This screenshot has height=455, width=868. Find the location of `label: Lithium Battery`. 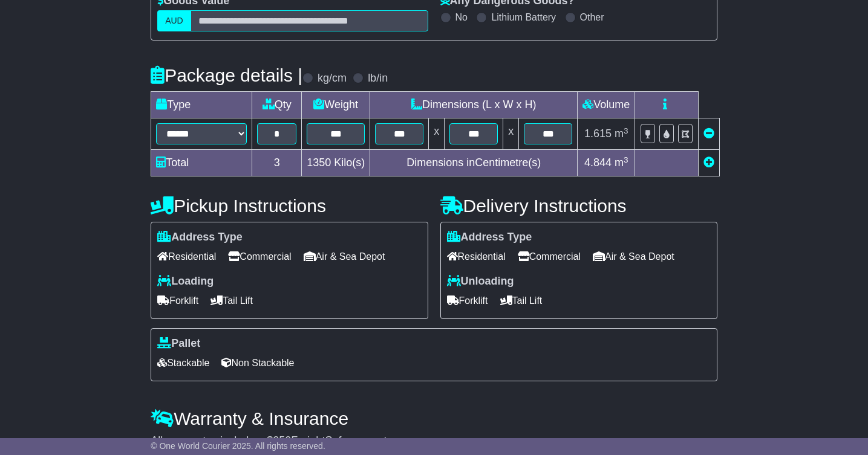

label: Lithium Battery is located at coordinates (524, 17).